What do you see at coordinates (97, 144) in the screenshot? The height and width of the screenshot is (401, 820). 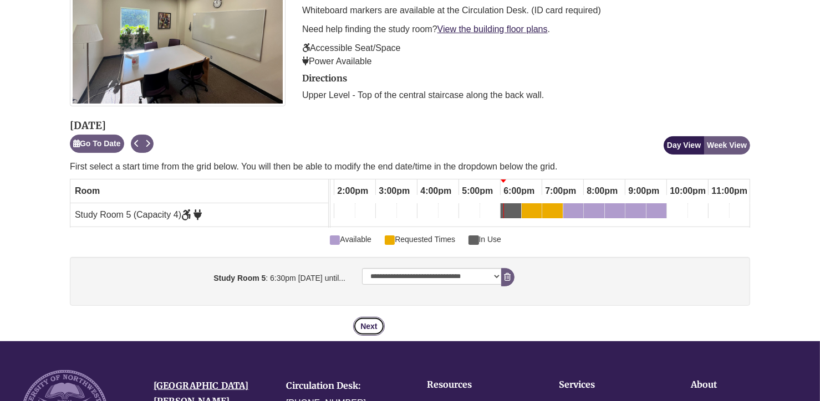 I see `button: Go To Date` at bounding box center [97, 144].